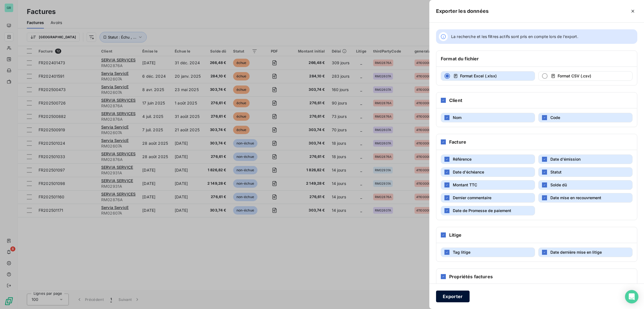  I want to click on button: Tag litige, so click(488, 252).